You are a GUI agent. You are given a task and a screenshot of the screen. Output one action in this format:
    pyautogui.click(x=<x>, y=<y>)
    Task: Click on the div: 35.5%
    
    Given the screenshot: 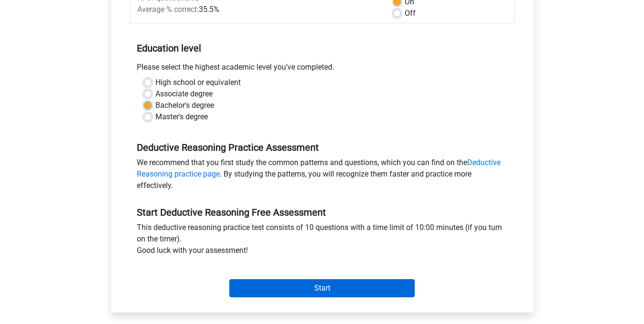 What is the action you would take?
    pyautogui.click(x=258, y=9)
    